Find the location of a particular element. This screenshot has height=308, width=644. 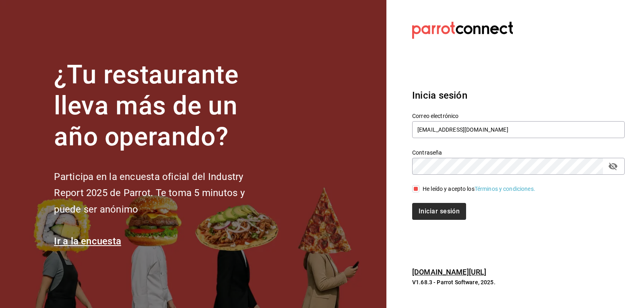

button: passwordField is located at coordinates (613, 166).